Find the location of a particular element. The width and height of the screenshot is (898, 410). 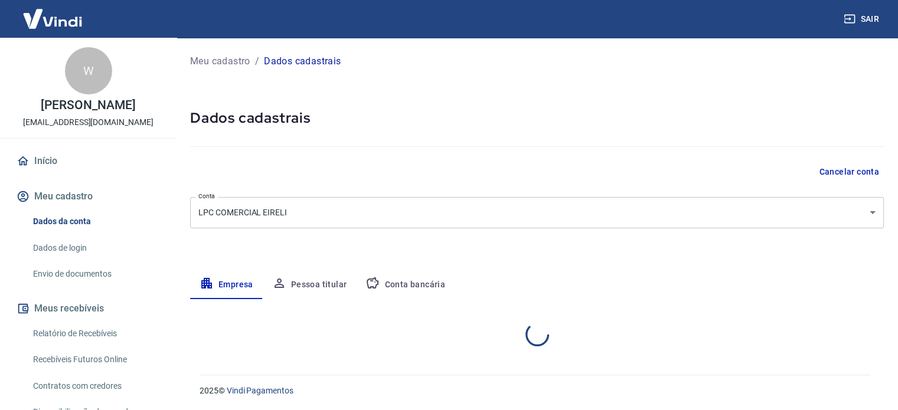

a: Envio de documentos is located at coordinates (95, 274).